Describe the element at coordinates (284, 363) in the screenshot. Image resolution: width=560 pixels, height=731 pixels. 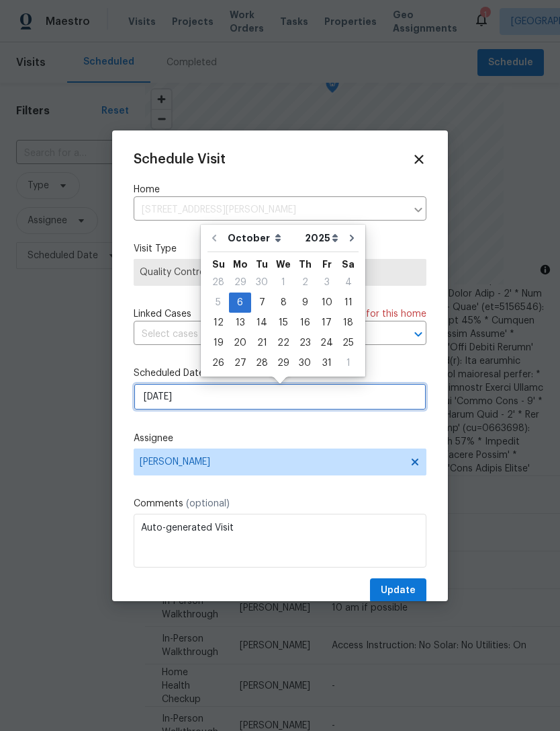
I see `div: Wed Oct 29 2025` at that location.